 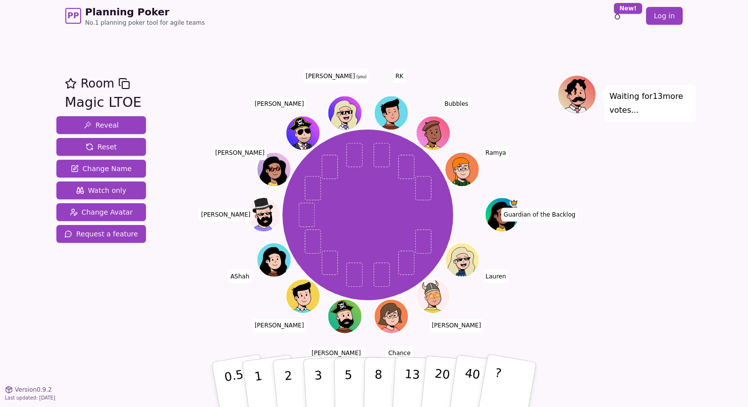 What do you see at coordinates (33, 390) in the screenshot?
I see `span: Version 0.9.2` at bounding box center [33, 390].